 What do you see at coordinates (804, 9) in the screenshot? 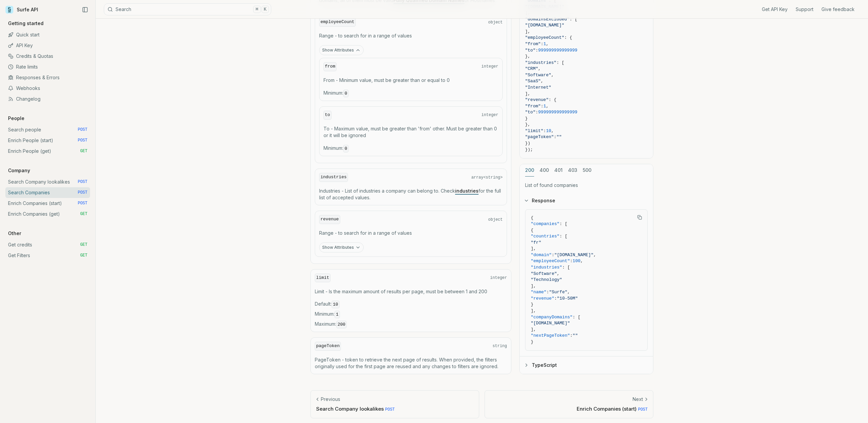
I see `a: Support` at bounding box center [804, 9].